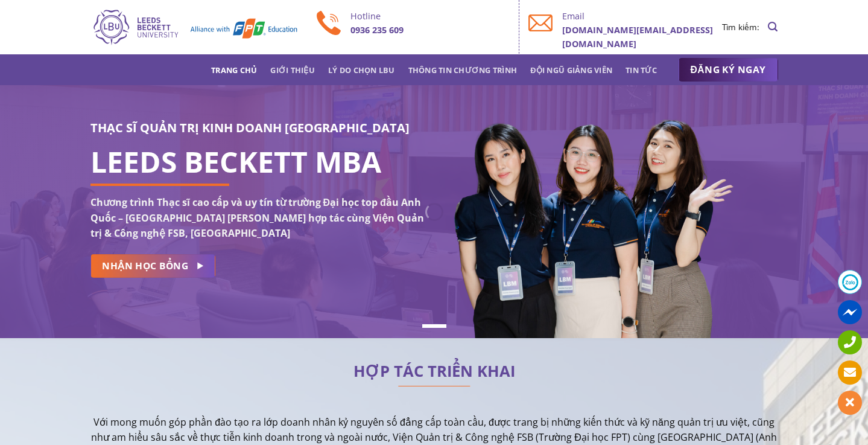 The image size is (868, 445). I want to click on p: Email, so click(642, 16).